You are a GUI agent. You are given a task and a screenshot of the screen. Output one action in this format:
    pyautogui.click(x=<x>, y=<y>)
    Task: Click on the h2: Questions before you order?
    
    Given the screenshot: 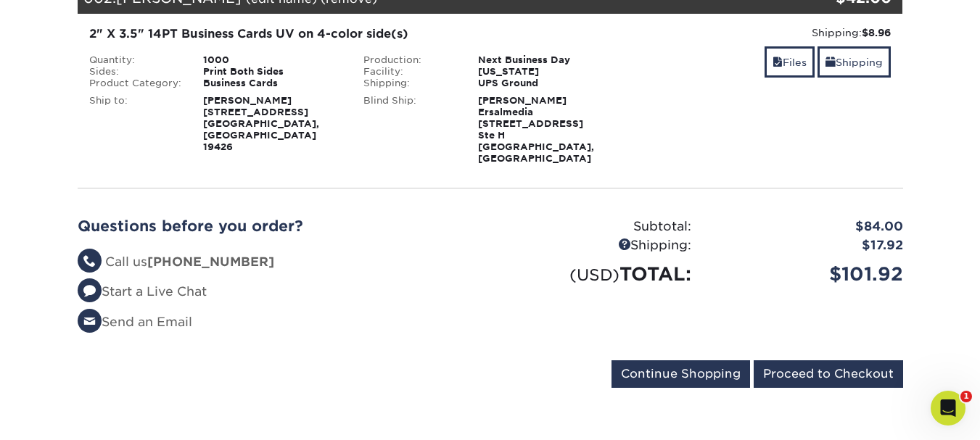 What is the action you would take?
    pyautogui.click(x=278, y=227)
    